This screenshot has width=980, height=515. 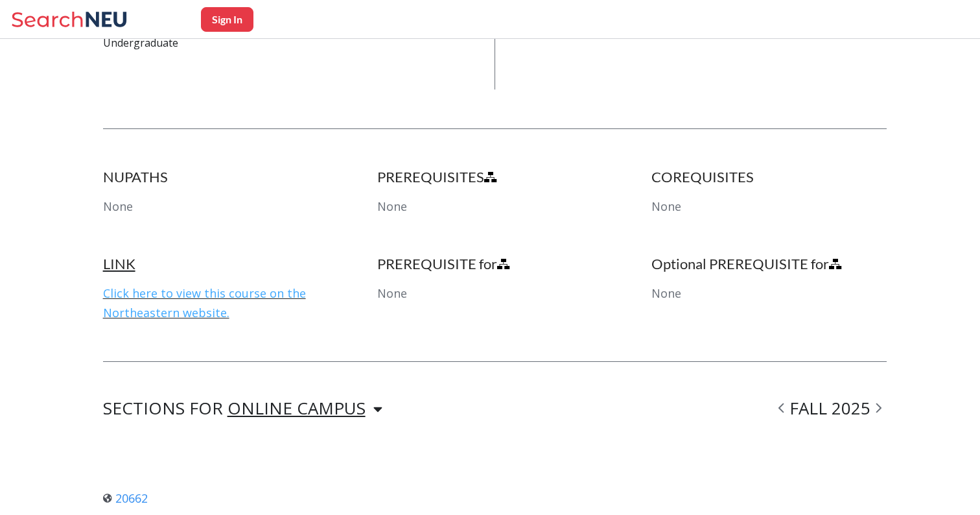 What do you see at coordinates (494, 177) in the screenshot?
I see `h4: PREREQUISITES` at bounding box center [494, 177].